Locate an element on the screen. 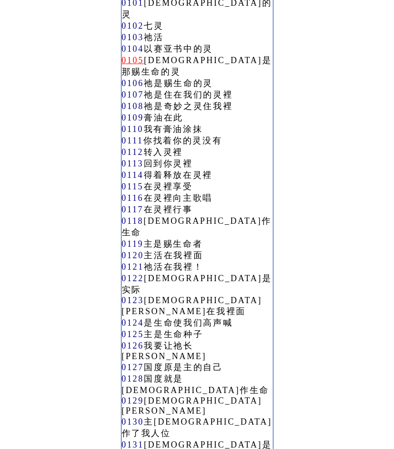 This screenshot has height=449, width=394. a: 0107 is located at coordinates (133, 95).